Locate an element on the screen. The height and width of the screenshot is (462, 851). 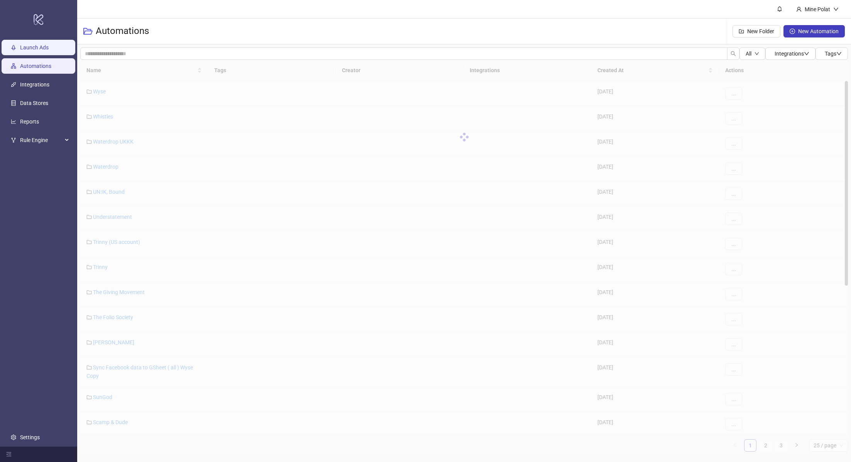
span: folder-open is located at coordinates (88, 31).